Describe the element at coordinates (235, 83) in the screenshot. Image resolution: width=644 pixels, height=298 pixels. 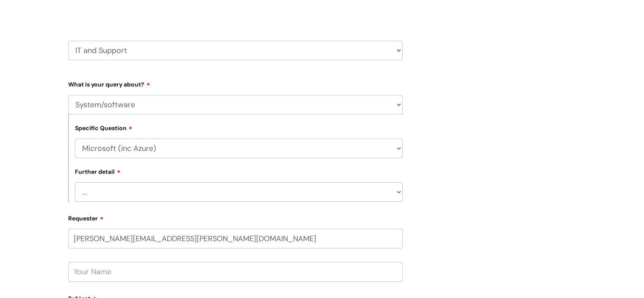
I see `label: What is your query about?` at that location.